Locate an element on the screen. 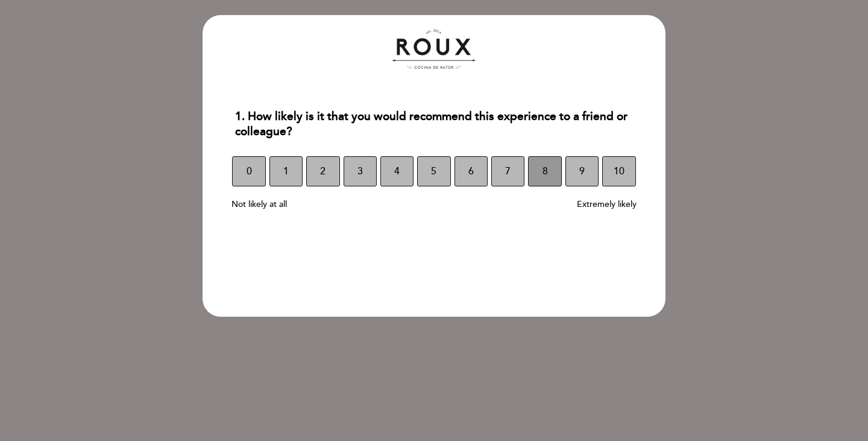  span: 3 is located at coordinates (360, 171).